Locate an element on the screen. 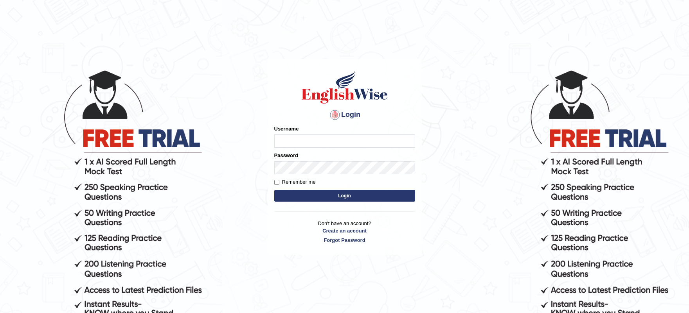 The width and height of the screenshot is (689, 313). label: Username is located at coordinates (286, 129).